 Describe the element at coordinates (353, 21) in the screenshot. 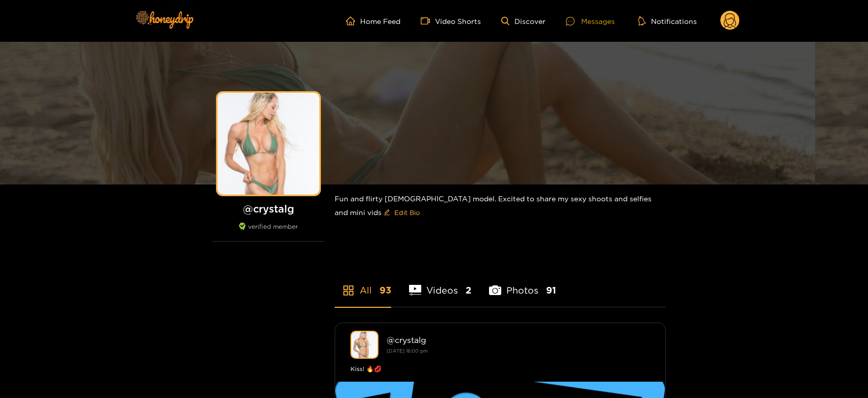

I see `span: home` at that location.